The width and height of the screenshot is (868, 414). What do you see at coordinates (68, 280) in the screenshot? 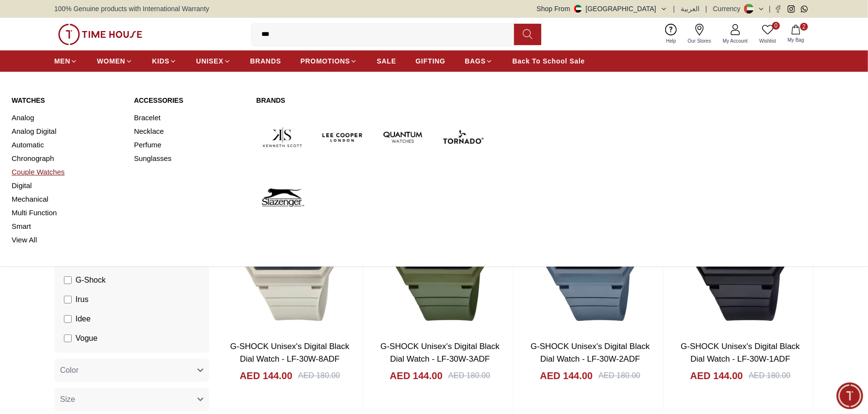
I see `input: G-Shock` at bounding box center [68, 280].